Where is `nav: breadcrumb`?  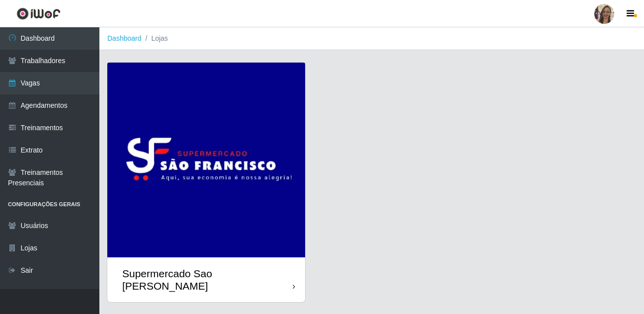 nav: breadcrumb is located at coordinates (371, 39).